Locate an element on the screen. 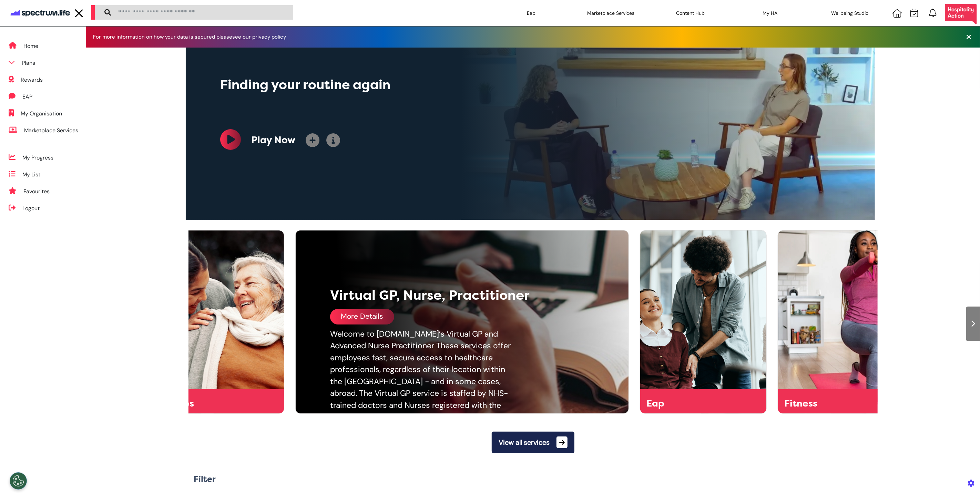  div: EAP is located at coordinates (27, 96).